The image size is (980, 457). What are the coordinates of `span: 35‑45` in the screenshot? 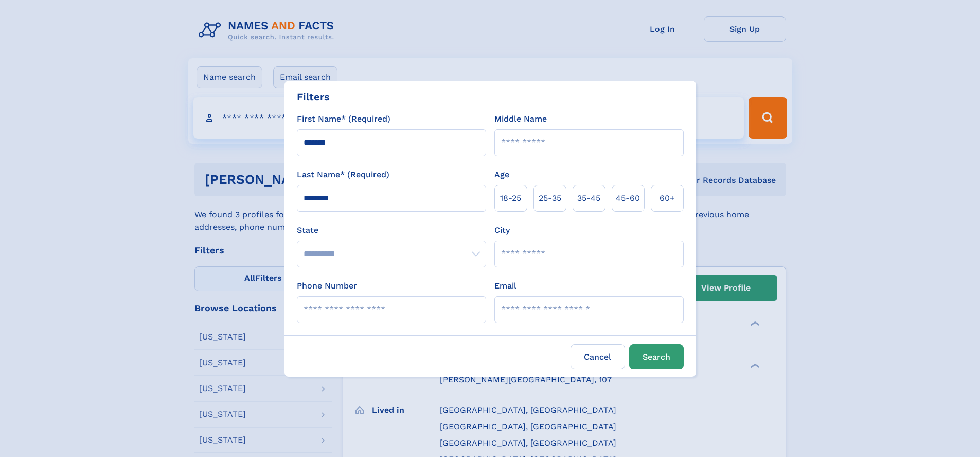 It's located at (589, 198).